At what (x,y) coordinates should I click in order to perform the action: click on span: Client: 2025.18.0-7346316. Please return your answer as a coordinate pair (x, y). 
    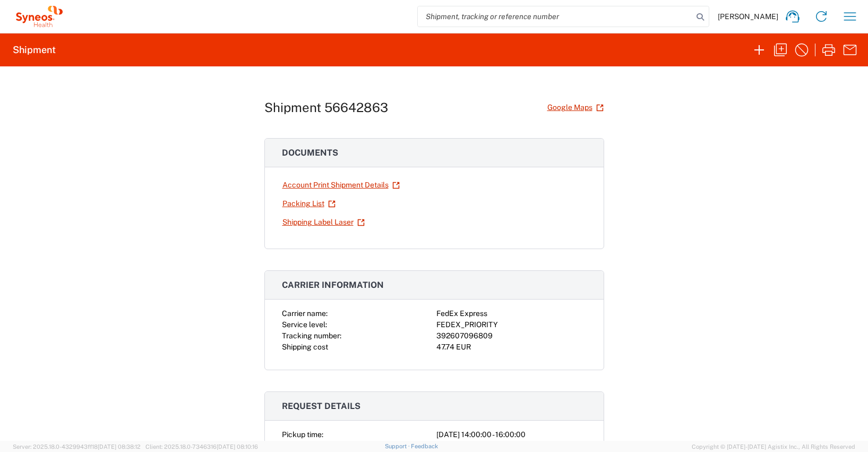
    Looking at the image, I should click on (202, 447).